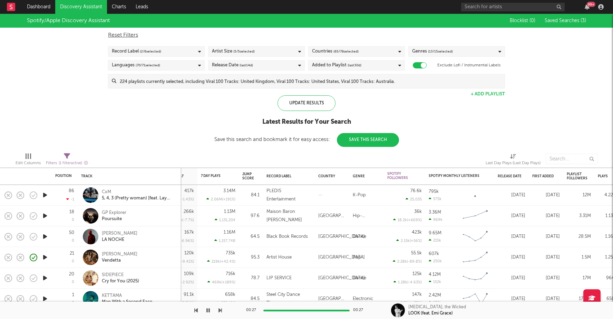  Describe the element at coordinates (120, 278) in the screenshot. I see `a: SIDEPIECECry for You (2025)` at that location.